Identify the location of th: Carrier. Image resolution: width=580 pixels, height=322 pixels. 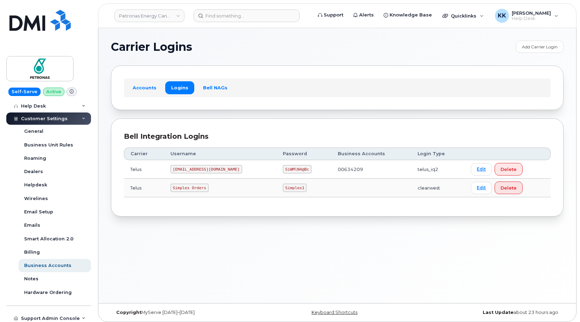
(144, 154).